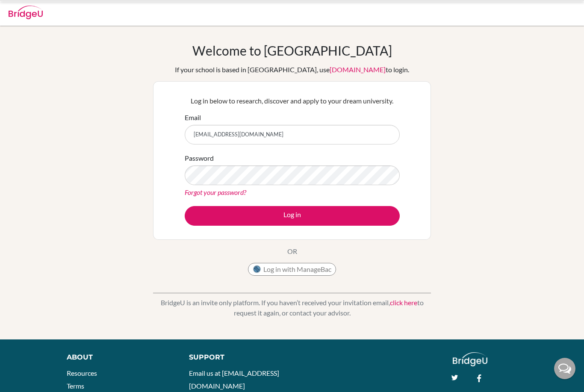 The height and width of the screenshot is (392, 584). Describe the element at coordinates (292, 308) in the screenshot. I see `p: BridgeU is an invite only platform. If you haven’t received your invitation email, to request it ...` at that location.